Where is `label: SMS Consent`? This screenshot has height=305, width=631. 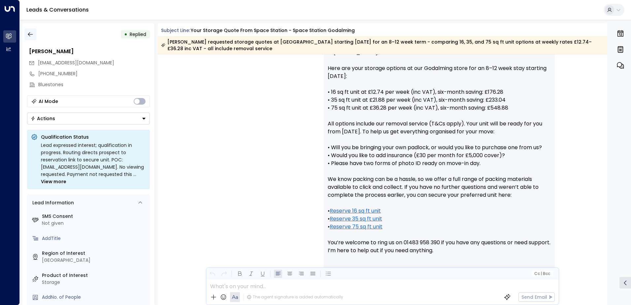
label: SMS Consent is located at coordinates (94, 216).